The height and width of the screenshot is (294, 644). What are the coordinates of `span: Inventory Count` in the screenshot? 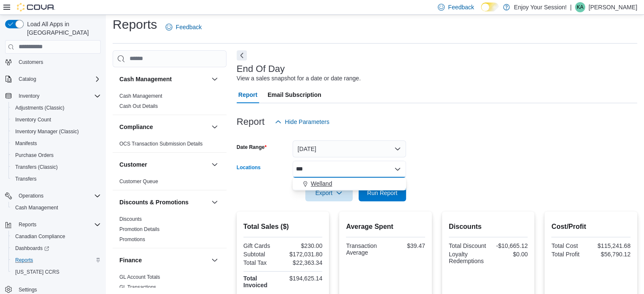 It's located at (56, 120).